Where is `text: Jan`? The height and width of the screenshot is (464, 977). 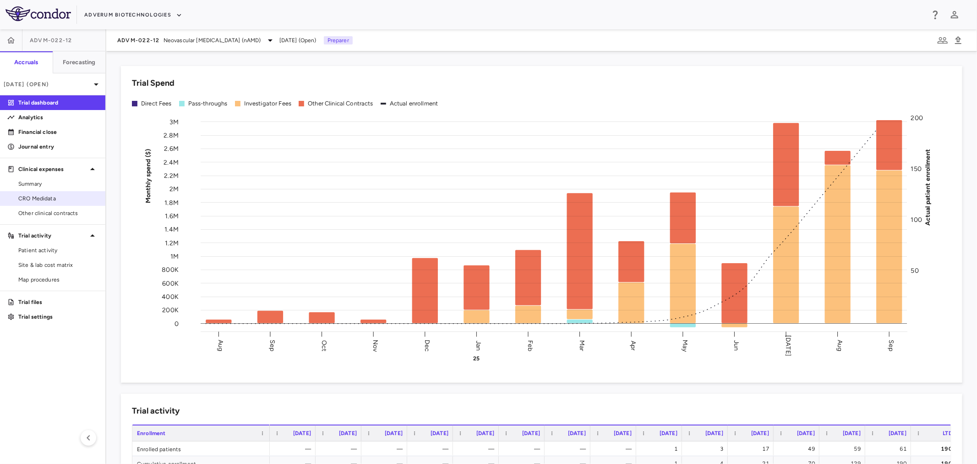 text: Jan is located at coordinates (479, 345).